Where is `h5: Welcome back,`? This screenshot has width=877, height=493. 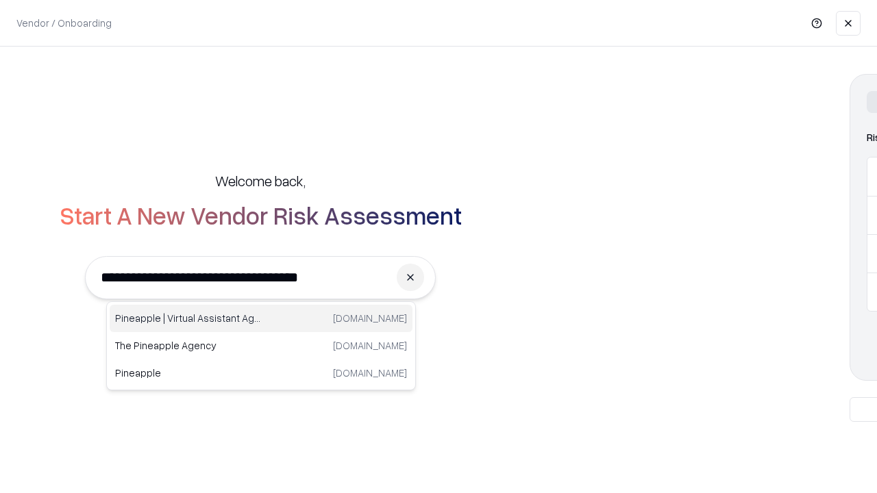 h5: Welcome back, is located at coordinates (260, 181).